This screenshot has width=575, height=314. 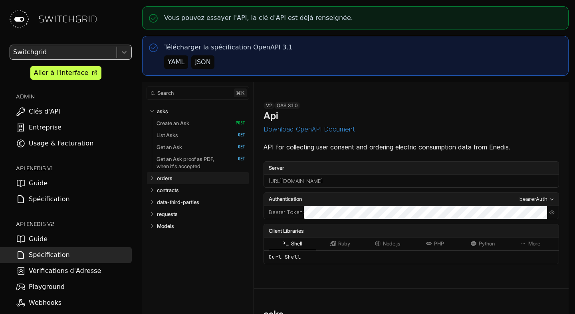 What do you see at coordinates (201, 214) in the screenshot?
I see `a: requests` at bounding box center [201, 214].